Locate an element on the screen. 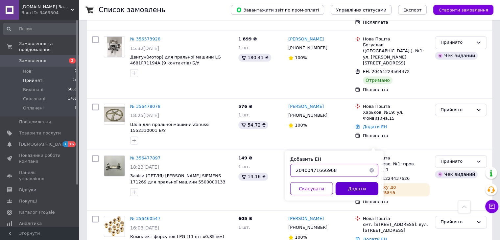 The image size is (500, 240). button: Додати is located at coordinates (357, 189).